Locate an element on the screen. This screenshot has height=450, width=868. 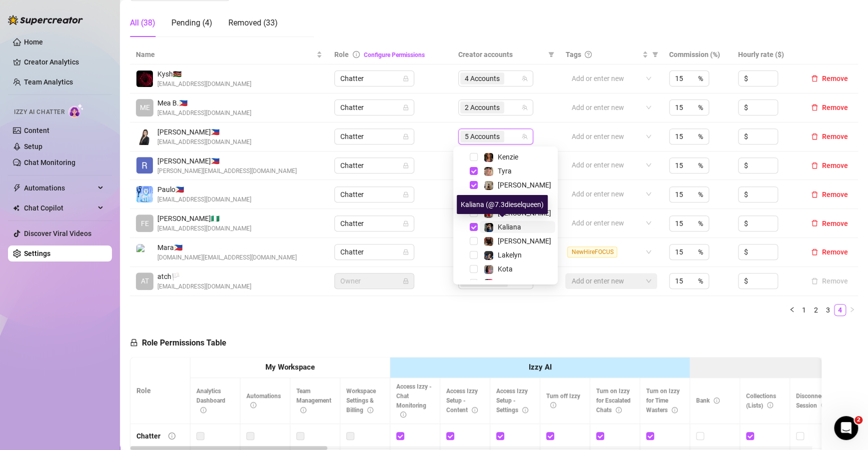
img: Chat Copilot is located at coordinates (16, 208).